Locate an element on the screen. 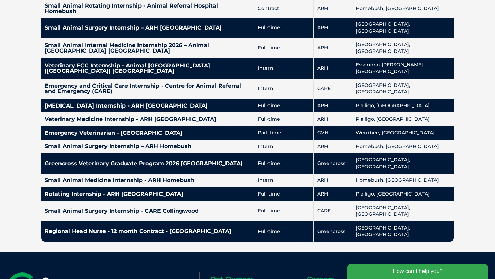 Image resolution: width=495 pixels, height=279 pixels. td: Part-time is located at coordinates (284, 133).